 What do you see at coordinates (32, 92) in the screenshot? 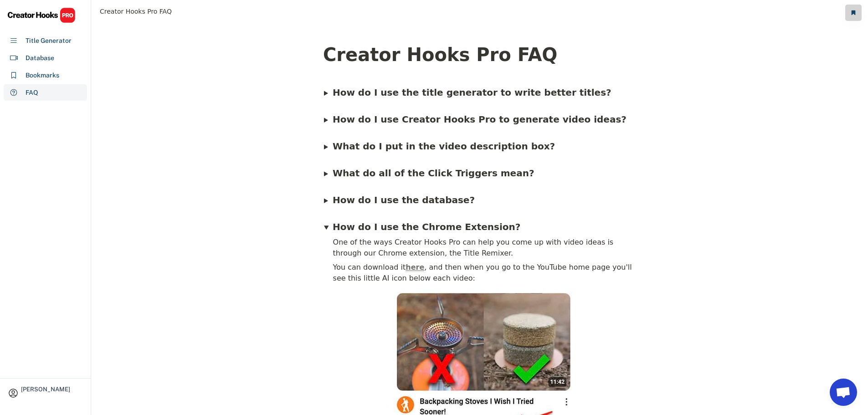
I see `div: FAQ` at bounding box center [32, 92].